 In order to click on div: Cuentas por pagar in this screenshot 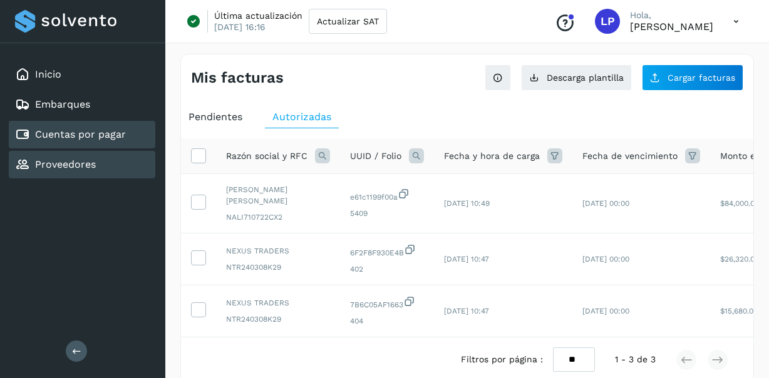, I will do `click(82, 135)`.